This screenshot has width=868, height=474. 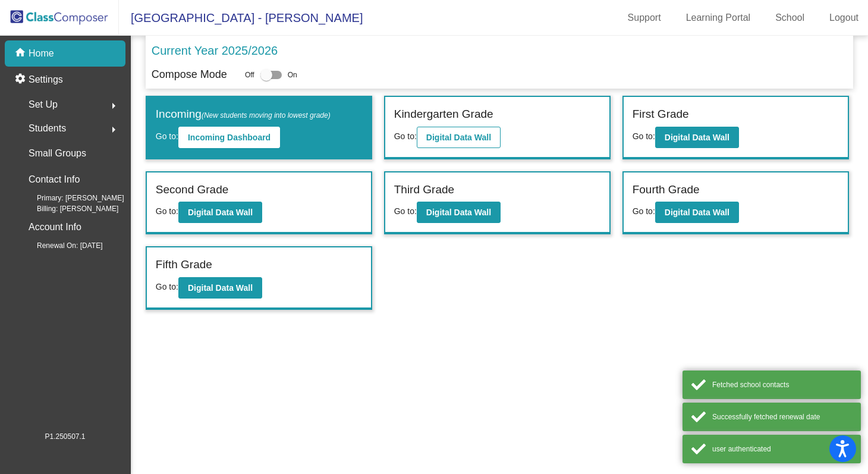 I want to click on label: Fifth Grade, so click(x=184, y=264).